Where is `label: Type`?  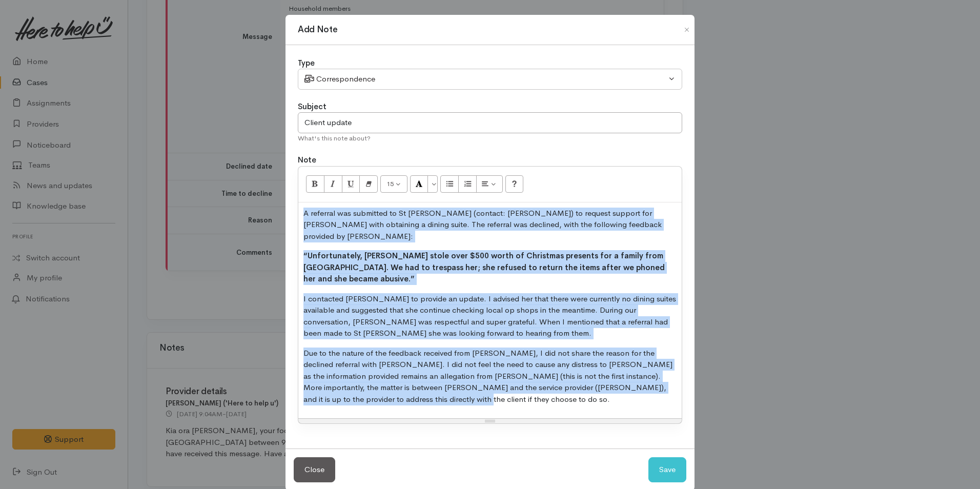 label: Type is located at coordinates (306, 63).